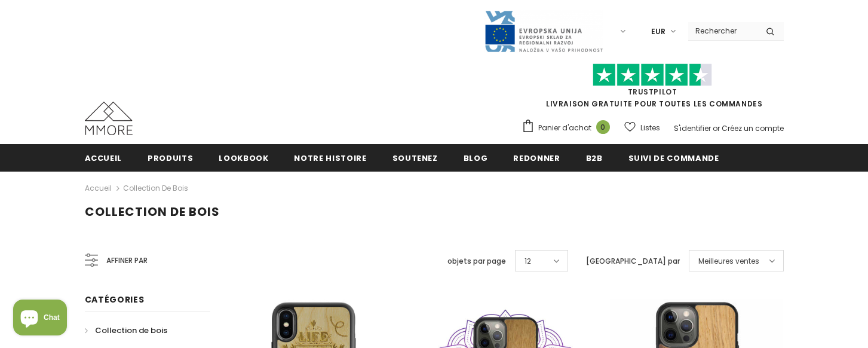 The image size is (868, 348). What do you see at coordinates (717, 128) in the screenshot?
I see `span: or` at bounding box center [717, 128].